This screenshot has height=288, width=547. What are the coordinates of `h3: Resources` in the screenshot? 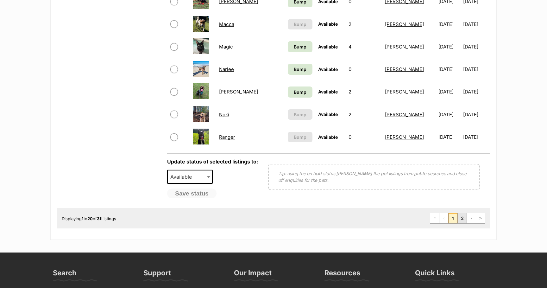 It's located at (342, 274).